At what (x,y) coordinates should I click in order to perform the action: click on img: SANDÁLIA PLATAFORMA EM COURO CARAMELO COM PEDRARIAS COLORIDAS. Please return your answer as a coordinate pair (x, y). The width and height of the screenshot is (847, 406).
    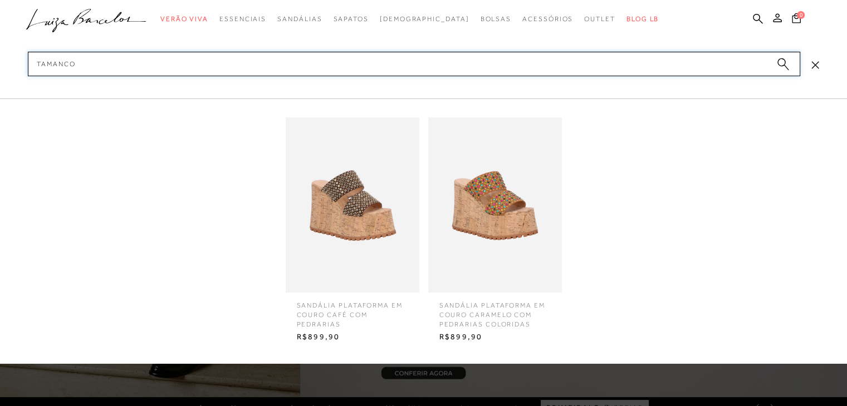
    Looking at the image, I should click on (495, 205).